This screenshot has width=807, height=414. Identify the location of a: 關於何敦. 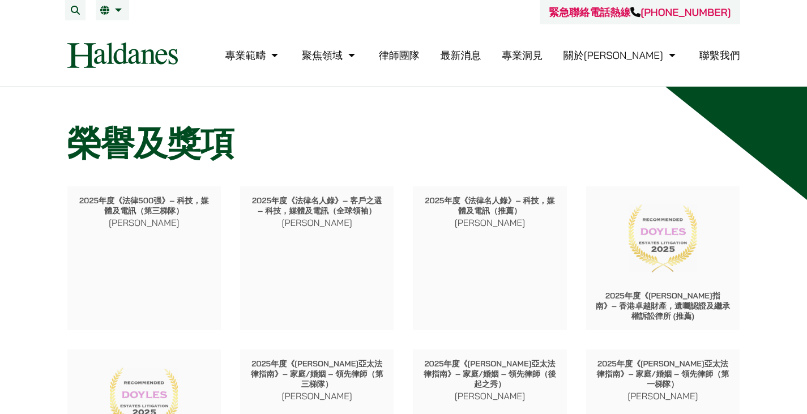
(620, 55).